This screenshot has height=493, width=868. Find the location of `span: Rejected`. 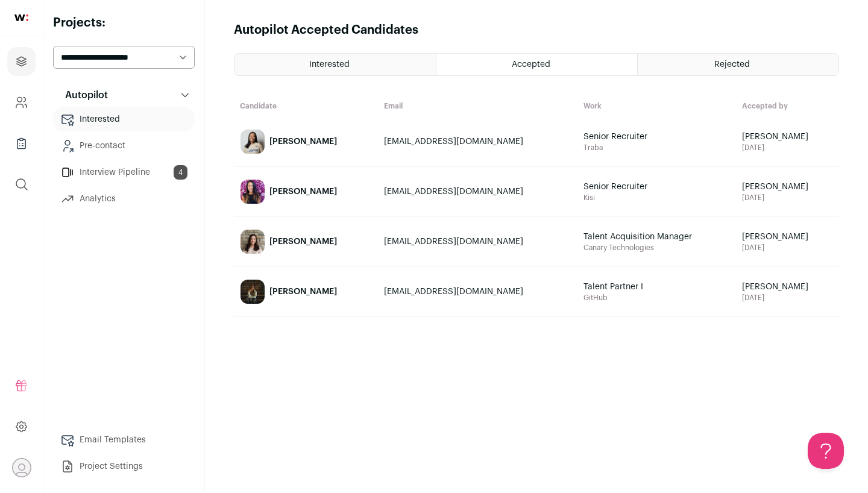

span: Rejected is located at coordinates (732, 65).